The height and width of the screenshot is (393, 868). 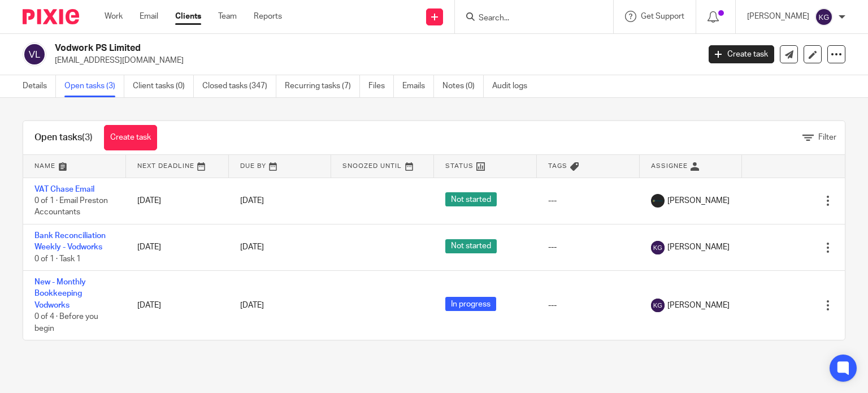 What do you see at coordinates (149, 17) in the screenshot?
I see `a: Email` at bounding box center [149, 17].